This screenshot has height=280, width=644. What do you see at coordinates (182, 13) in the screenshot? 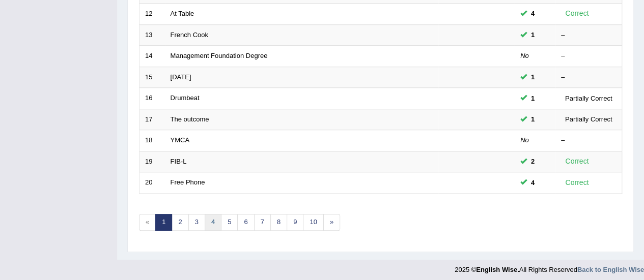
I see `a: At Table` at bounding box center [182, 13].